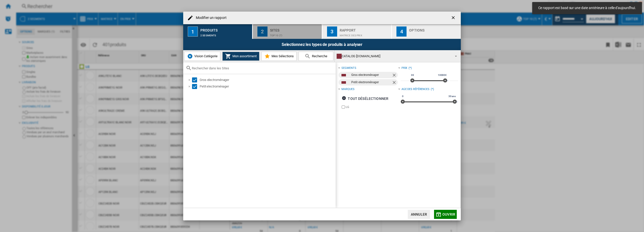  I want to click on div: Age des références, so click(415, 89).